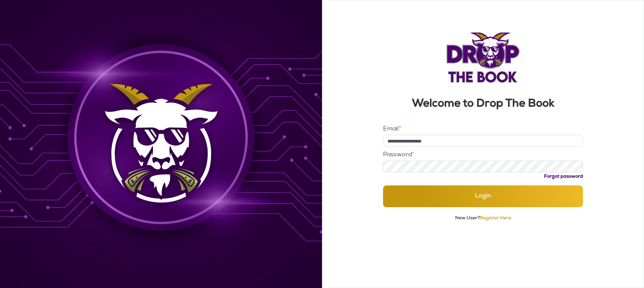 The height and width of the screenshot is (288, 644). What do you see at coordinates (398, 155) in the screenshot?
I see `label: Password` at bounding box center [398, 155].